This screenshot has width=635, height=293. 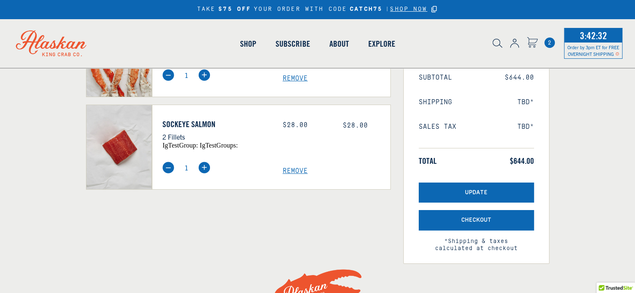 What do you see at coordinates (476, 193) in the screenshot?
I see `span: Update` at bounding box center [476, 193].